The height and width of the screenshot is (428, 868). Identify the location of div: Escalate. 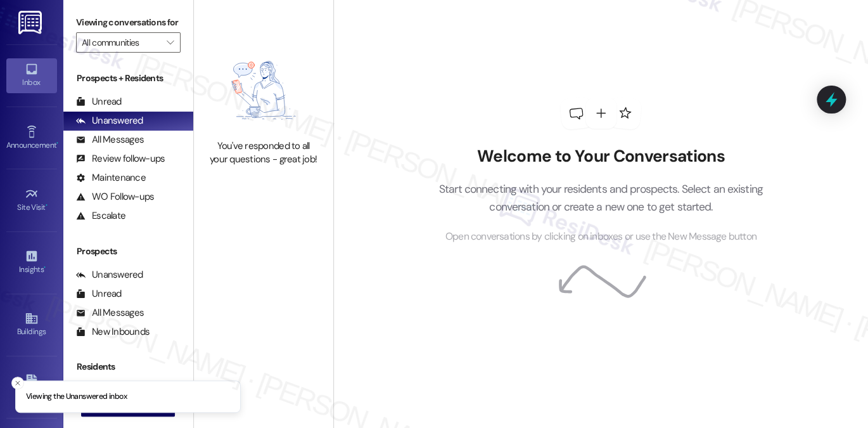
(100, 216).